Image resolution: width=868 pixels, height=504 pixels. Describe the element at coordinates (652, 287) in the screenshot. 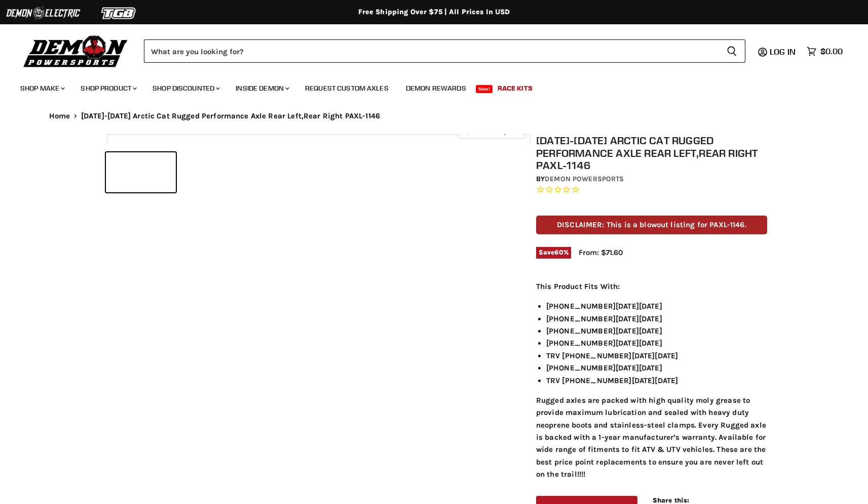

I see `p: This Product Fits With:` at that location.